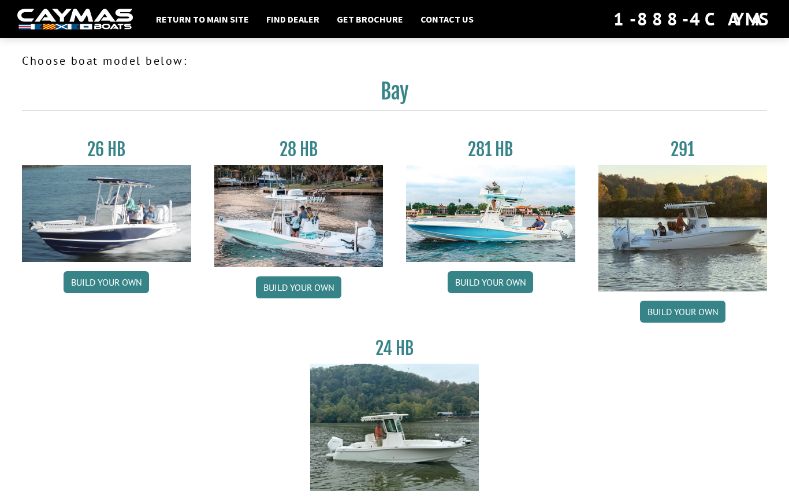 This screenshot has height=499, width=789. What do you see at coordinates (683, 228) in the screenshot?
I see `img: 291_Thumbnail.jpg` at bounding box center [683, 228].